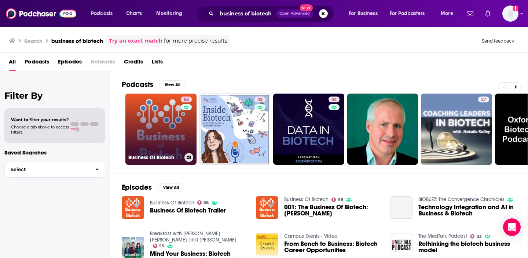 The width and height of the screenshot is (528, 258). Describe the element at coordinates (467, 247) in the screenshot. I see `span: Rethinking the biotech business model` at that location.